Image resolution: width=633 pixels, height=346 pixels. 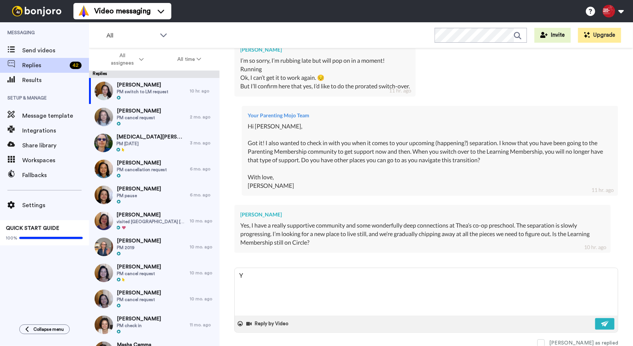 What do you see at coordinates (104, 221) in the screenshot?
I see `img: 726e284f-c93e-40a3-a8c6-20f58fc0c7e9-thumb.jpg` at bounding box center [104, 221].